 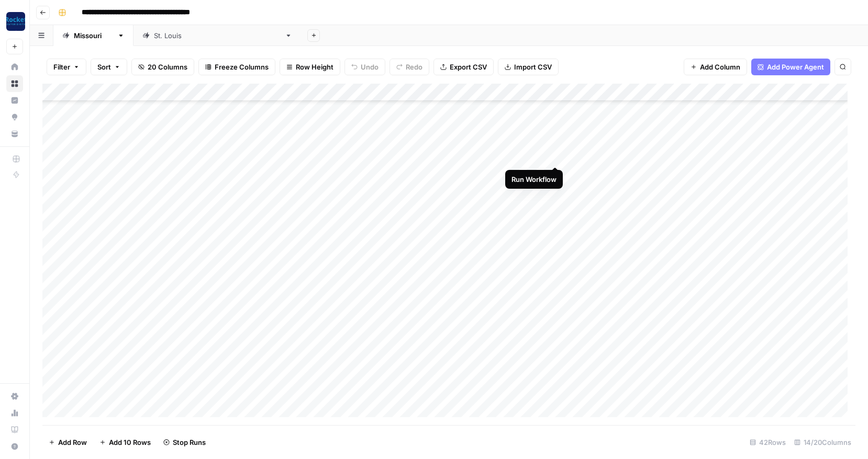 What do you see at coordinates (409, 67) in the screenshot?
I see `button: Redo` at bounding box center [409, 67].